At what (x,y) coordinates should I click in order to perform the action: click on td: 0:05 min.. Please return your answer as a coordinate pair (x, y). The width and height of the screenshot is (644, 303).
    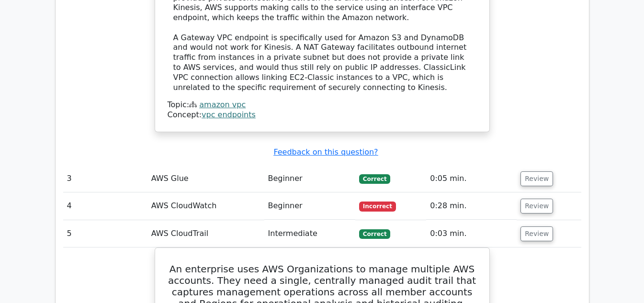
    Looking at the image, I should click on (471, 178).